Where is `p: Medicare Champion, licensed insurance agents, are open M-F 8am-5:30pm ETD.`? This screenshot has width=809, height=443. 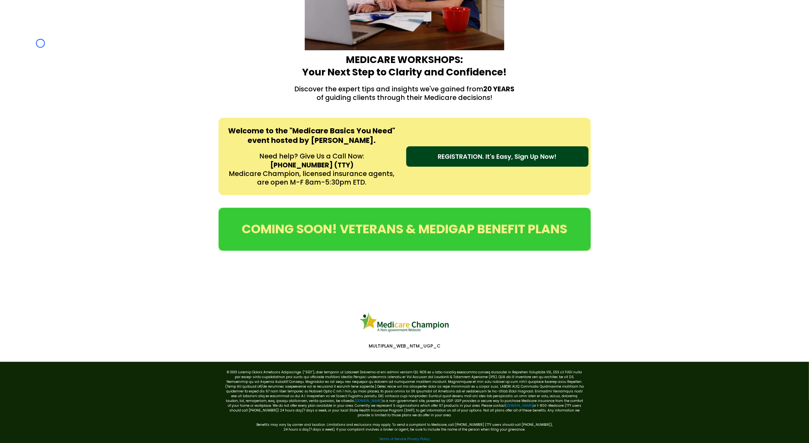 p: Medicare Champion, licensed insurance agents, are open M-F 8am-5:30pm ETD. is located at coordinates (312, 178).